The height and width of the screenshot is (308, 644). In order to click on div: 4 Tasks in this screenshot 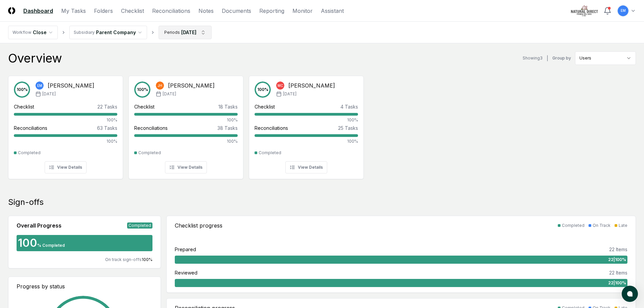, I will do `click(349, 106)`.